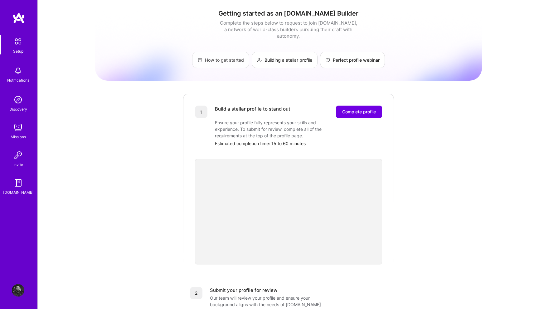  I want to click on div: Setup, so click(18, 51).